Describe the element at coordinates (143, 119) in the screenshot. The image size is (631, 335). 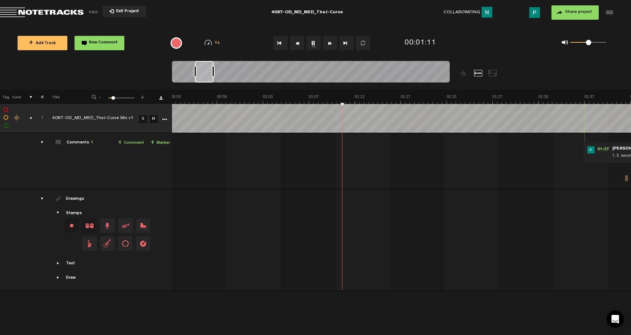
I see `a: S` at that location.